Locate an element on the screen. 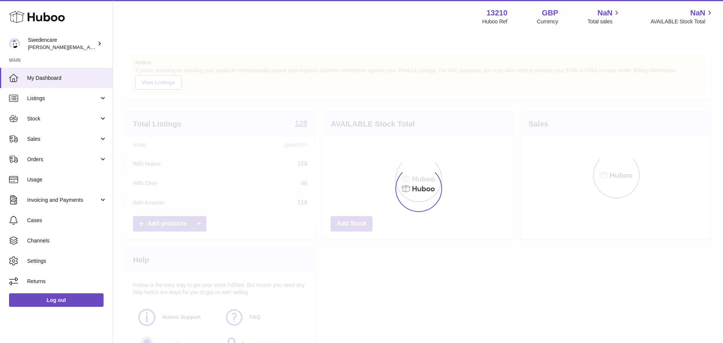  span: Channels is located at coordinates (67, 241).